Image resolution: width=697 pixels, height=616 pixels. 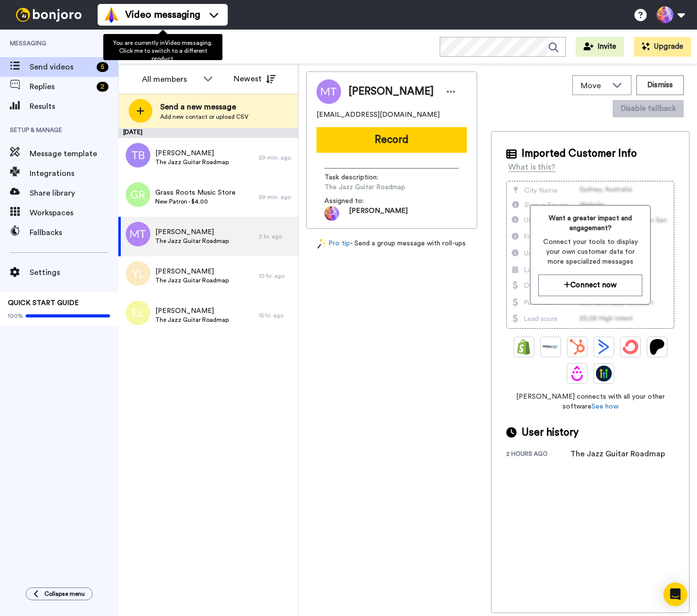 What do you see at coordinates (276, 237) in the screenshot?
I see `div: 2 hr. ago` at bounding box center [276, 237].